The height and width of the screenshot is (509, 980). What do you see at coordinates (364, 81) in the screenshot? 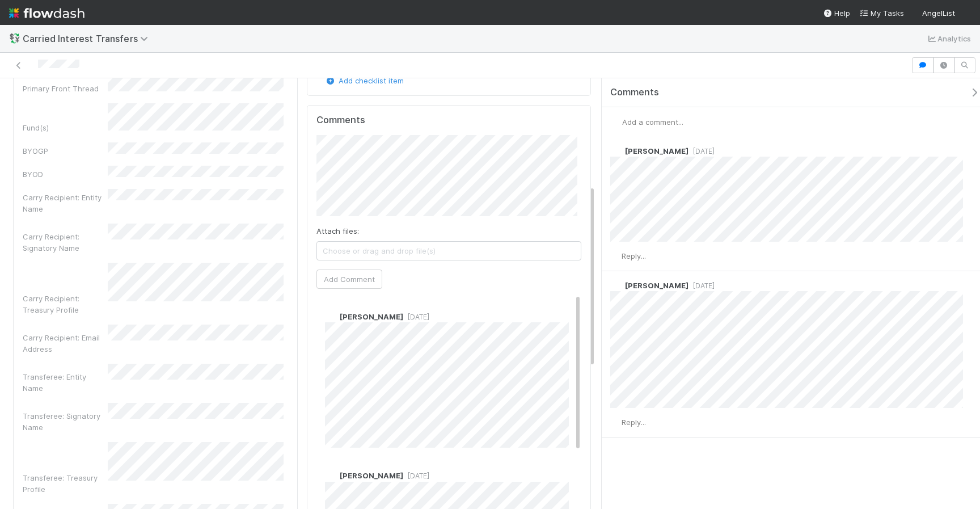
I see `a: Add checklist item` at bounding box center [364, 81].